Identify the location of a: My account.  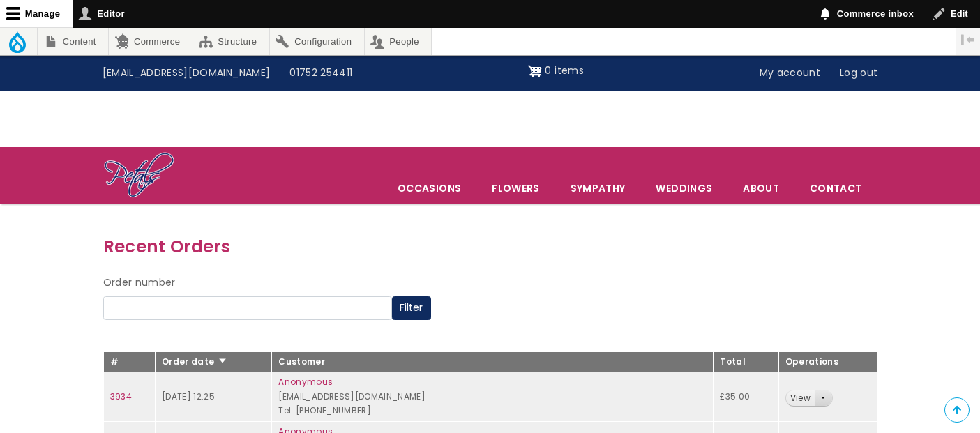
(790, 73).